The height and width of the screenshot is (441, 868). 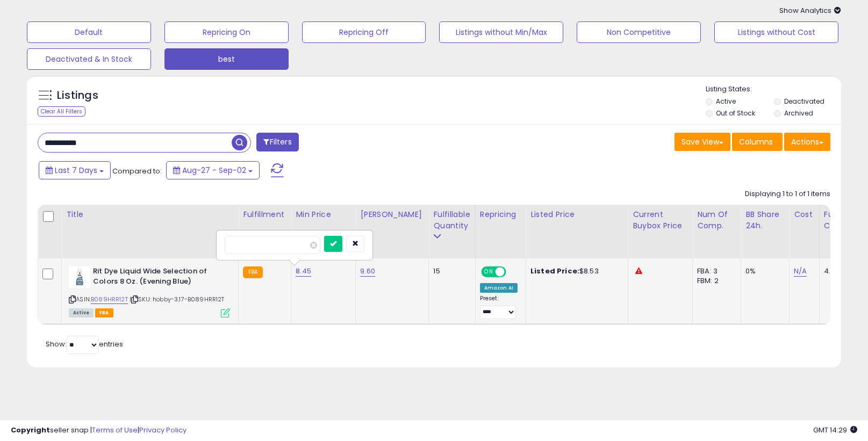 What do you see at coordinates (163, 430) in the screenshot?
I see `a: Privacy Policy` at bounding box center [163, 430].